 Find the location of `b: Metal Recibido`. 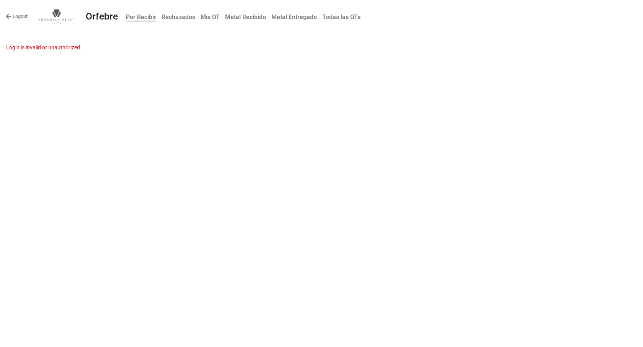

b: Metal Recibido is located at coordinates (245, 17).